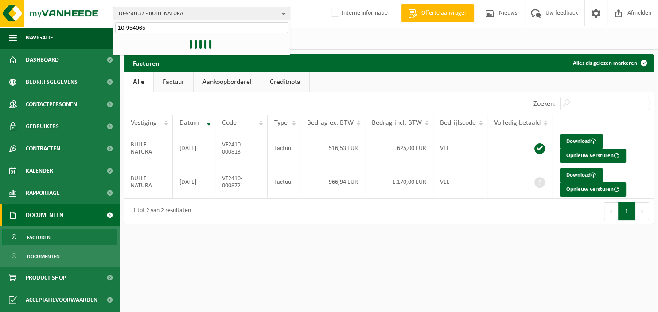 The image size is (658, 312). I want to click on span: Bedrijfscode, so click(458, 123).